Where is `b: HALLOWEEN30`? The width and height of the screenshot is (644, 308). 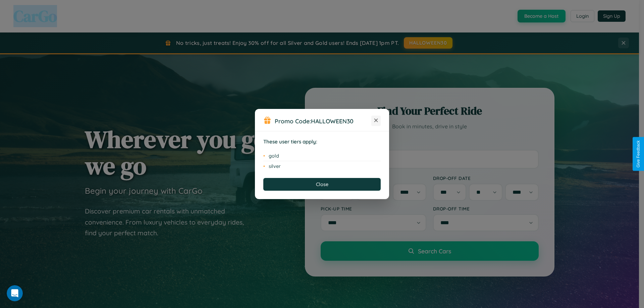 b: HALLOWEEN30 is located at coordinates (332, 121).